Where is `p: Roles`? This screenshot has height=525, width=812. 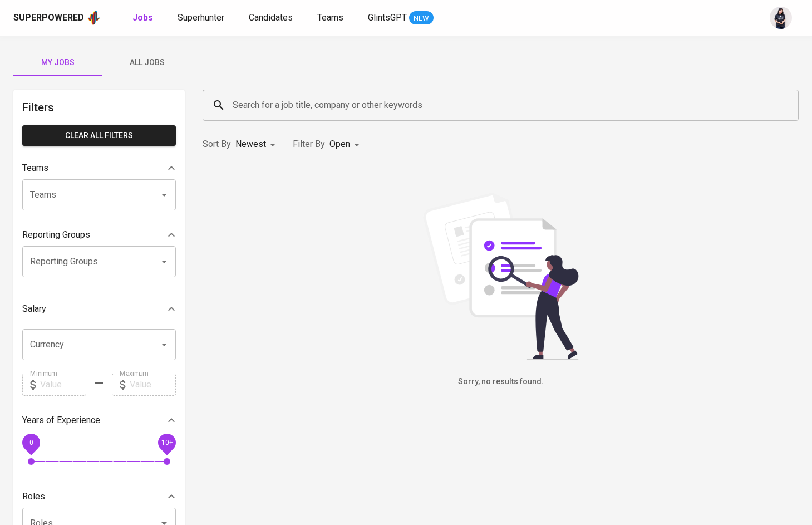
p: Roles is located at coordinates (33, 496).